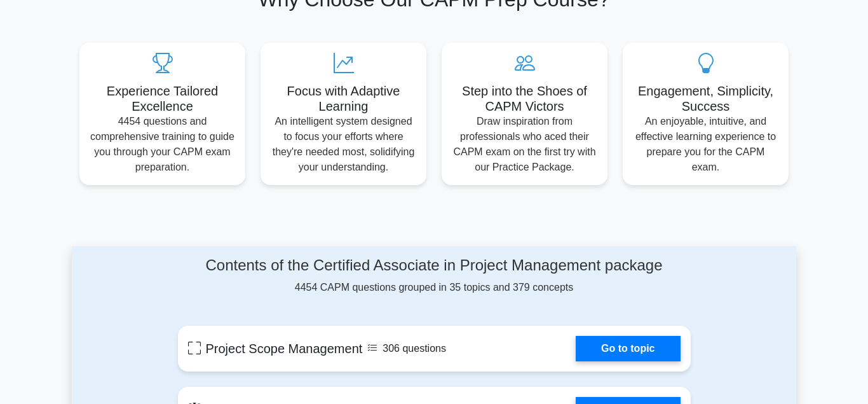  I want to click on h5: Step into the Shoes of CAPM Victors, so click(524, 99).